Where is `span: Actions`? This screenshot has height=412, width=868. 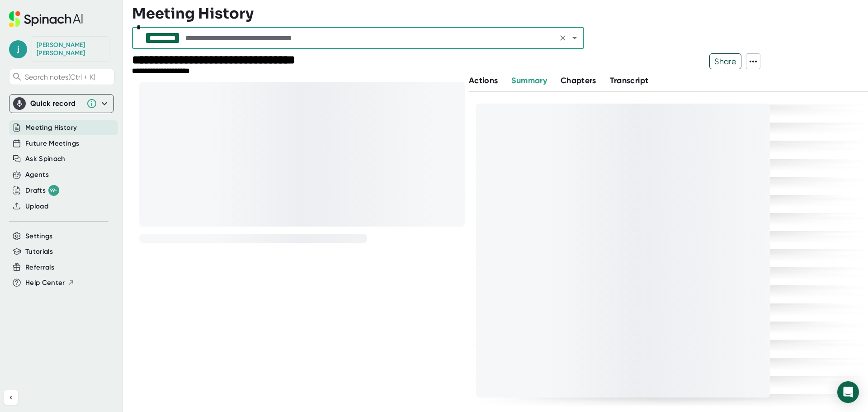
span: Actions is located at coordinates (483, 81).